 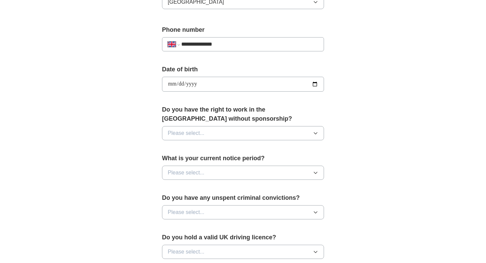 What do you see at coordinates (243, 30) in the screenshot?
I see `label: Phone number` at bounding box center [243, 30].